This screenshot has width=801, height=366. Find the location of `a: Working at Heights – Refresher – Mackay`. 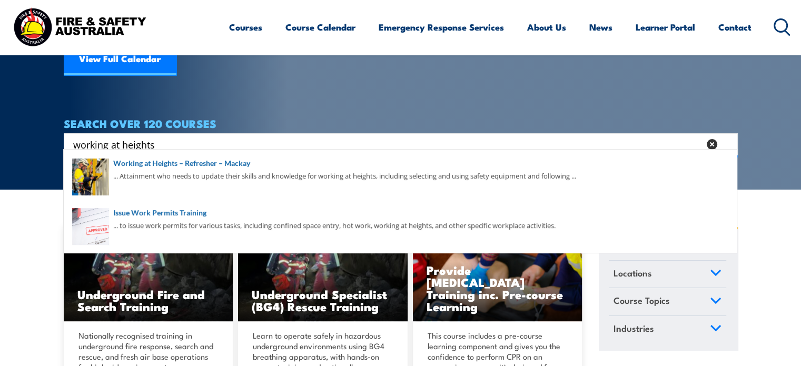

a: Working at Heights – Refresher – Mackay is located at coordinates (400, 163).